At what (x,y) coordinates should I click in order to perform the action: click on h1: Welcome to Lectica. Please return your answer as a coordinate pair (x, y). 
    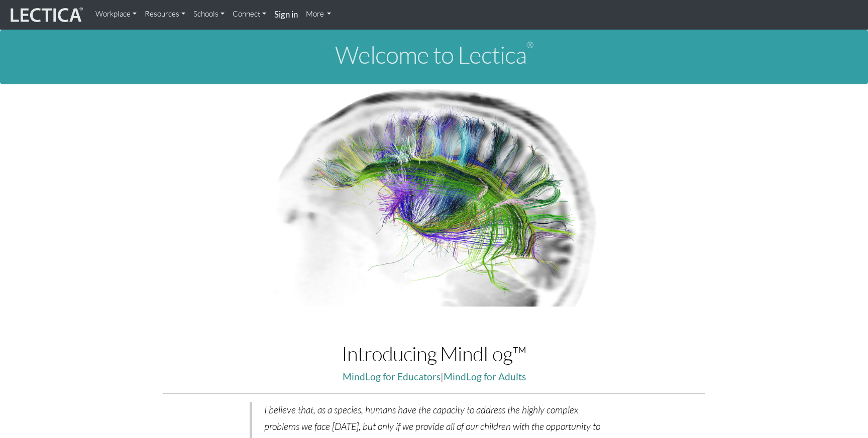
    Looking at the image, I should click on (434, 55).